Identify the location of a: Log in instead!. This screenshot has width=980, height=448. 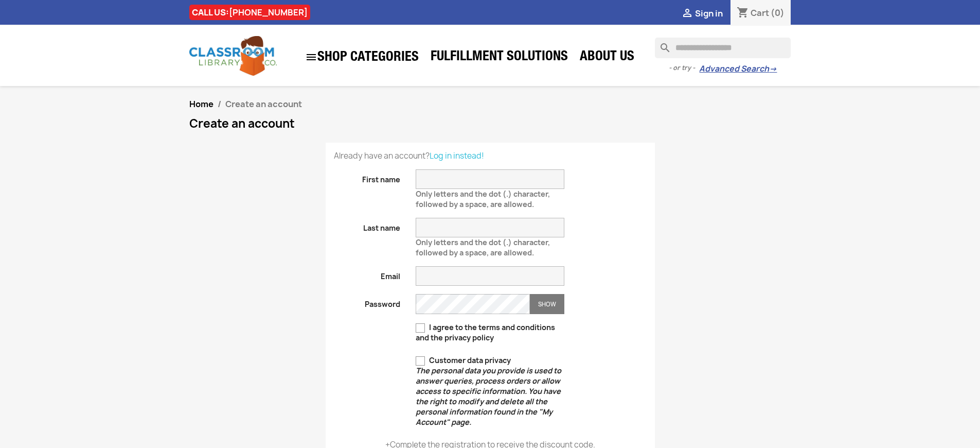
(457, 155).